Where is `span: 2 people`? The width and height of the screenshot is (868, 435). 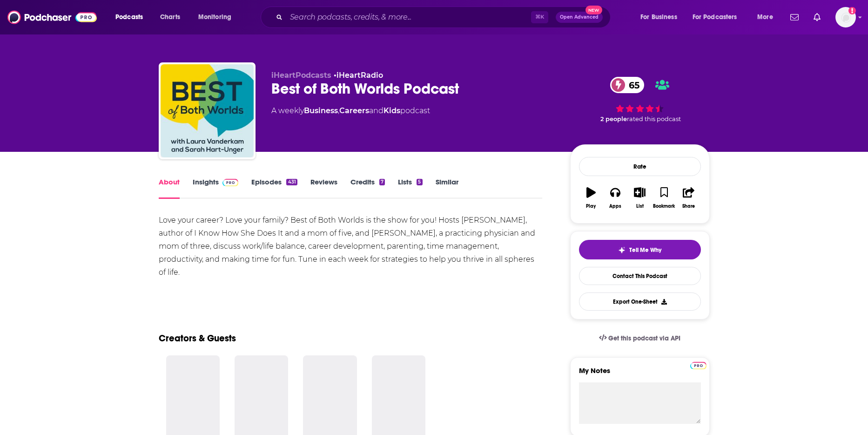
span: 2 people is located at coordinates (613, 119).